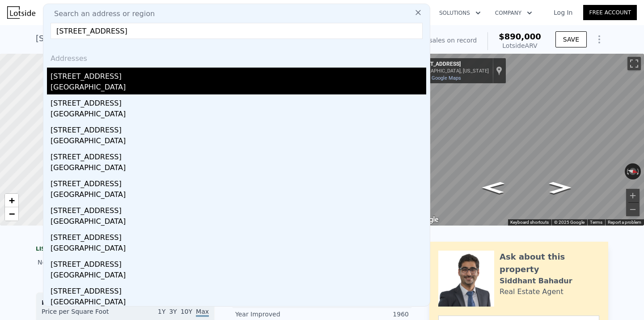 The width and height of the screenshot is (644, 320). Describe the element at coordinates (21, 13) in the screenshot. I see `img: Lotside` at that location.